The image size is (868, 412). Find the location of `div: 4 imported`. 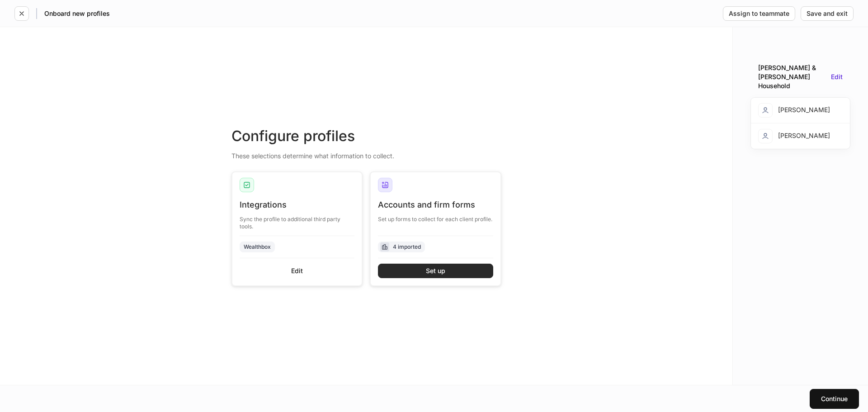

div: 4 imported is located at coordinates (407, 247).